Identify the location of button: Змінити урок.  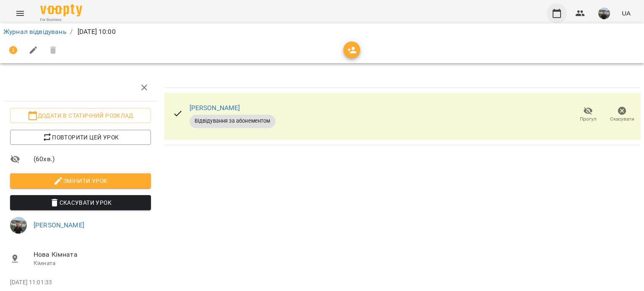
(80, 181).